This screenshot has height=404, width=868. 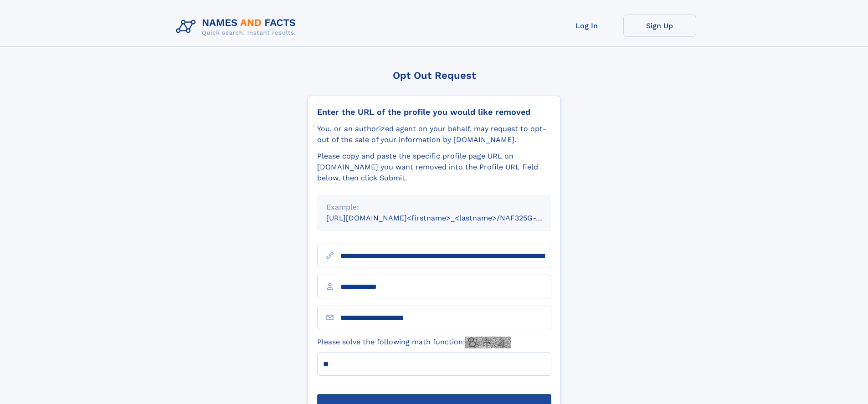 What do you see at coordinates (660, 26) in the screenshot?
I see `a: Sign Up` at bounding box center [660, 26].